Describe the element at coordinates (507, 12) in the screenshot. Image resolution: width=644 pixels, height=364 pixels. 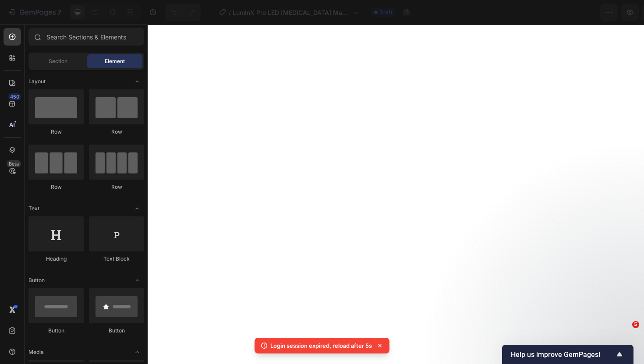
I see `button: 0 product assigned` at that location.